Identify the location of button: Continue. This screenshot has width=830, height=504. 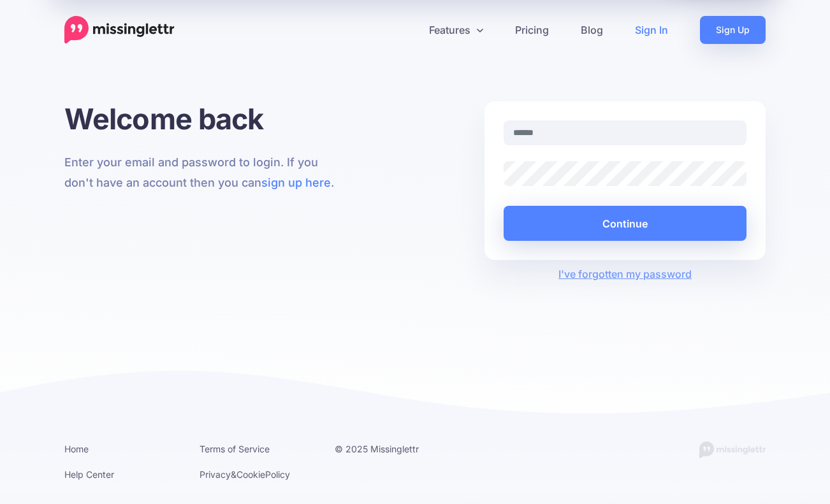
(625, 223).